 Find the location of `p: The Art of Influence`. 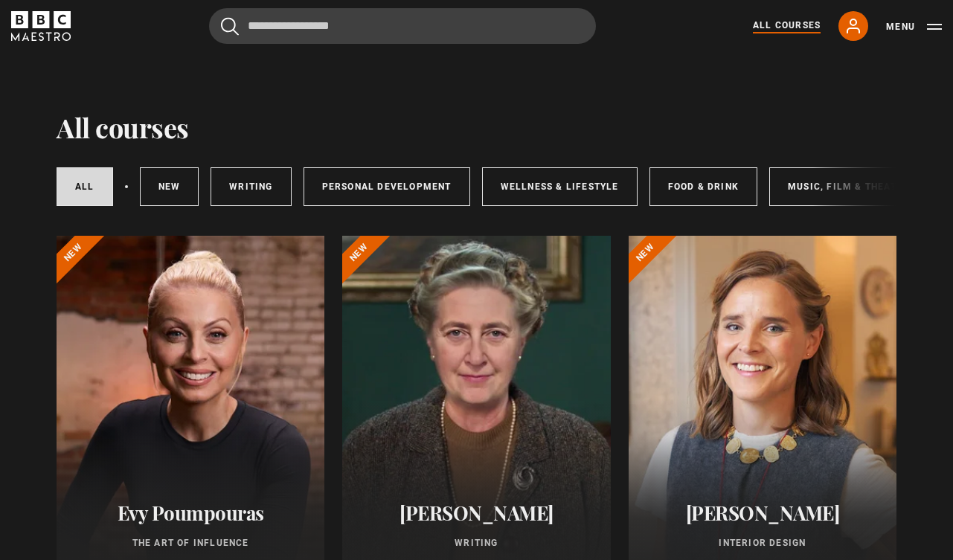

p: The Art of Influence is located at coordinates (191, 543).